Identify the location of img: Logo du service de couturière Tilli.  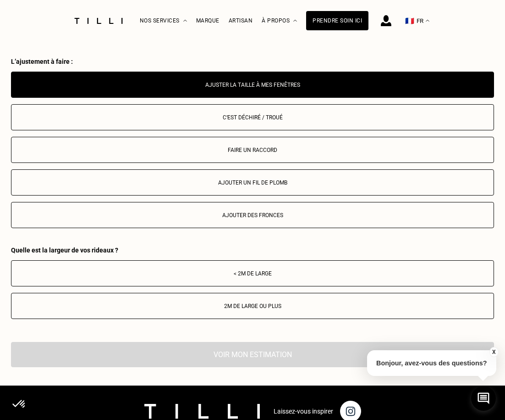
(98, 21).